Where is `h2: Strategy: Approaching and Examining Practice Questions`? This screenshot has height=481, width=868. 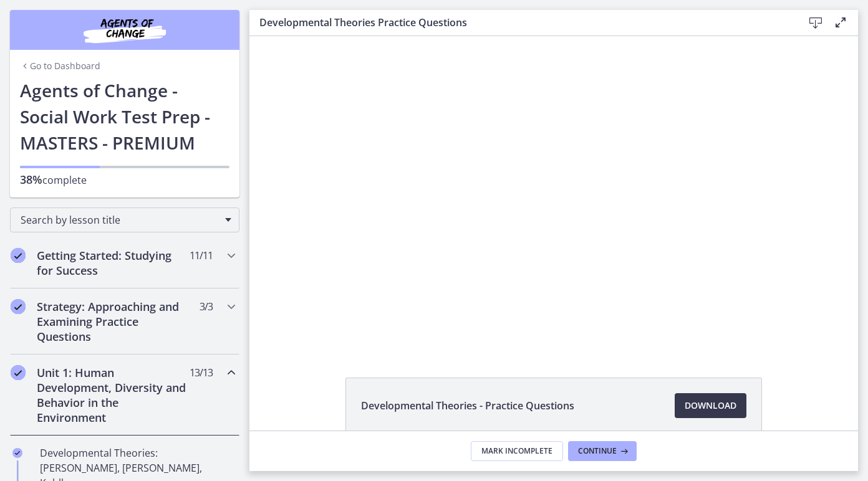 h2: Strategy: Approaching and Examining Practice Questions is located at coordinates (113, 322).